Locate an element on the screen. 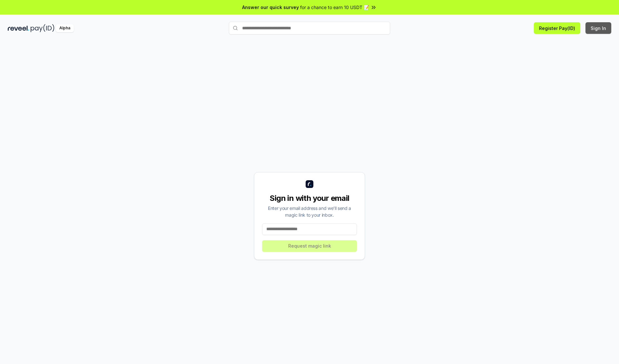 This screenshot has height=364, width=619. img: logo_small is located at coordinates (310, 184).